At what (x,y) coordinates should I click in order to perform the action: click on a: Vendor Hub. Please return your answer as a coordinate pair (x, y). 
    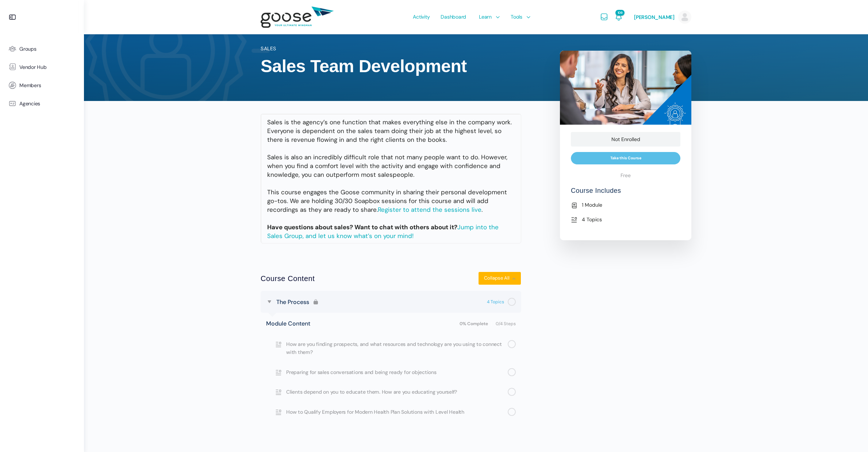
    Looking at the image, I should click on (42, 67).